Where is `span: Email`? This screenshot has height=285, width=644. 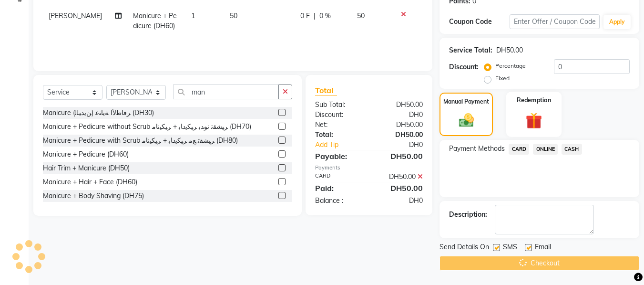
span: Email is located at coordinates (543, 247).